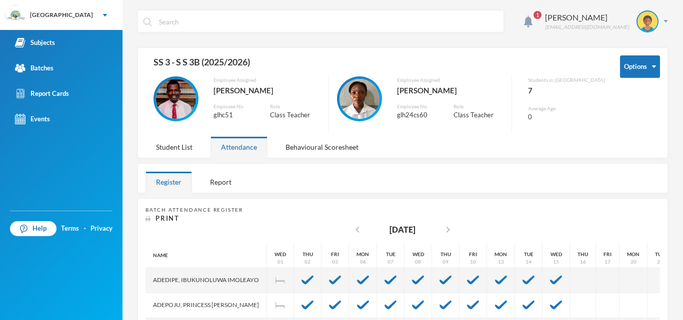 Image resolution: width=683 pixels, height=320 pixels. What do you see at coordinates (42, 93) in the screenshot?
I see `div: Report Cards` at bounding box center [42, 93].